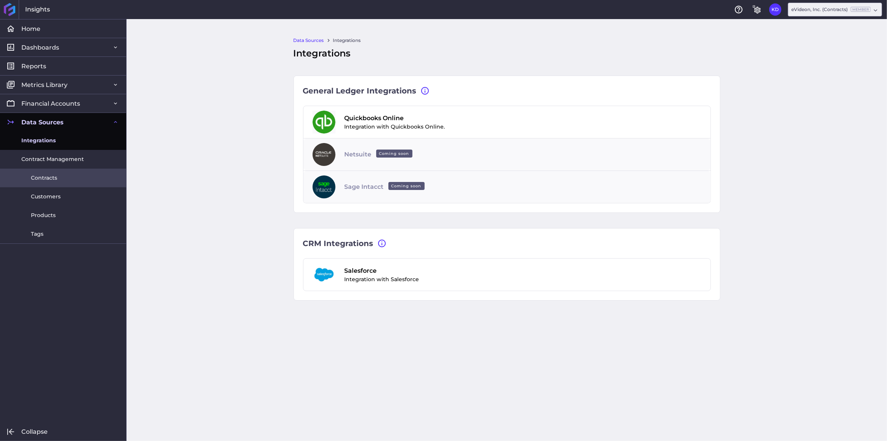  I want to click on span: Products, so click(43, 215).